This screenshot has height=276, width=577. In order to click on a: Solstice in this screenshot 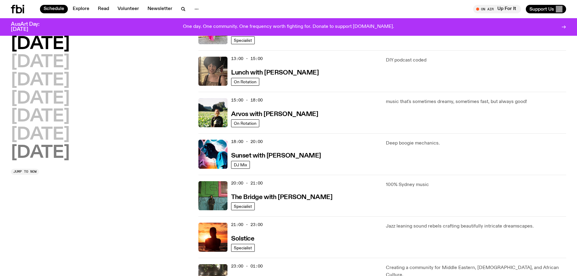, I will do `click(243, 238)`.